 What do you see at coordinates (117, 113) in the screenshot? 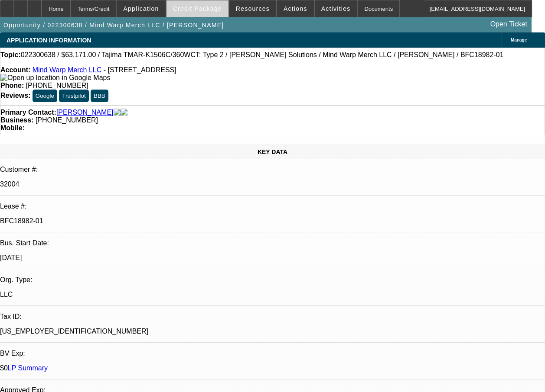
I see `img: facebook-icon.png` at bounding box center [117, 113].